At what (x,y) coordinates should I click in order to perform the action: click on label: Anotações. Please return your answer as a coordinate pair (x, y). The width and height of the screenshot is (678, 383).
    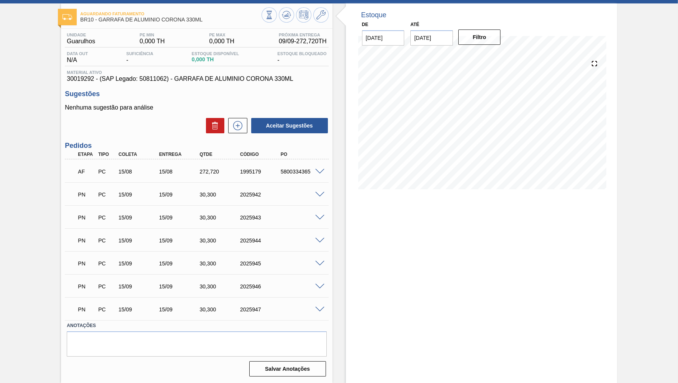
    Looking at the image, I should click on (196, 326).